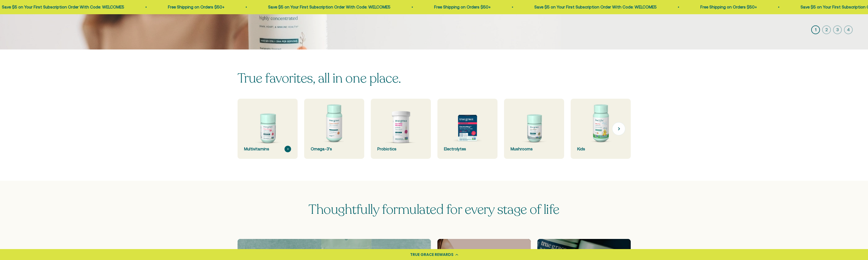  I want to click on div: Probiotics, so click(401, 149).